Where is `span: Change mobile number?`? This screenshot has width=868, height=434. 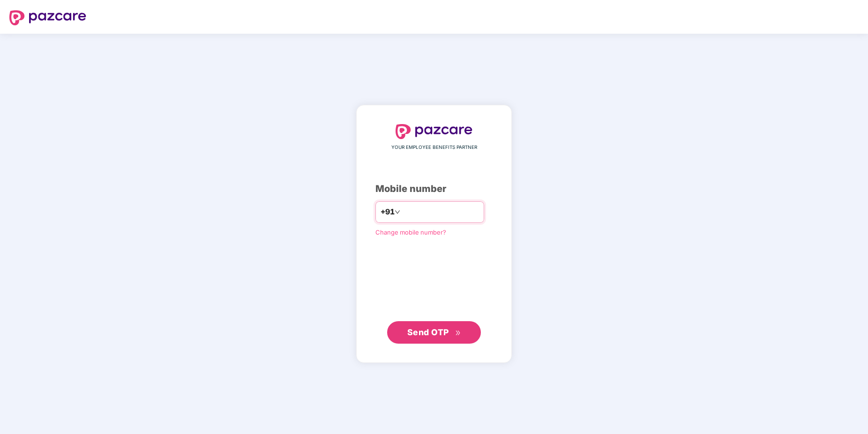
span: Change mobile number? is located at coordinates (410, 232).